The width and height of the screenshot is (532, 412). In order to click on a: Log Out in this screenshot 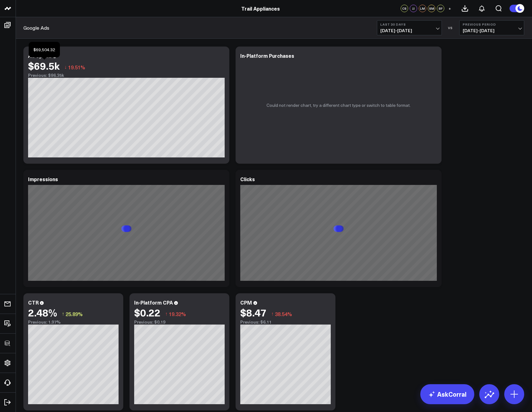, I will do `click(8, 402)`.